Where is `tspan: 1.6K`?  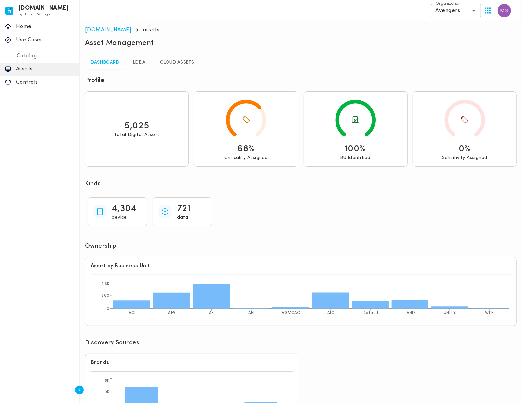 tspan: 1.6K is located at coordinates (106, 284).